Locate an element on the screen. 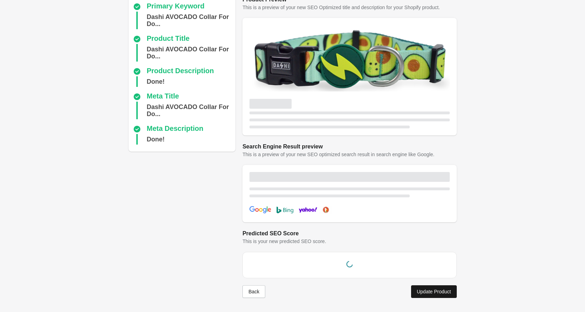 The height and width of the screenshot is (312, 585). button: Update Product is located at coordinates (434, 291).